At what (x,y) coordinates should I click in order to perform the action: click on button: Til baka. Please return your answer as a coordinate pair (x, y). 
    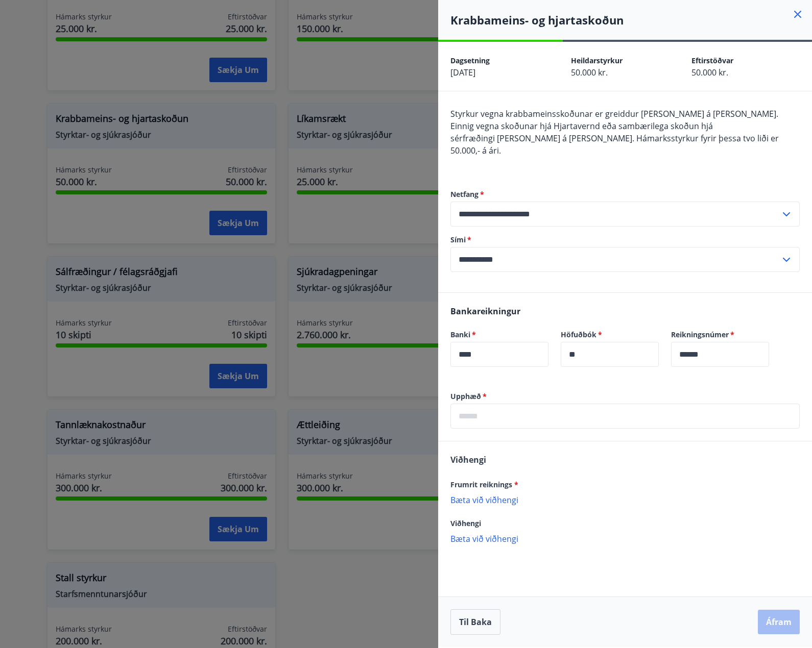
    Looking at the image, I should click on (475, 622).